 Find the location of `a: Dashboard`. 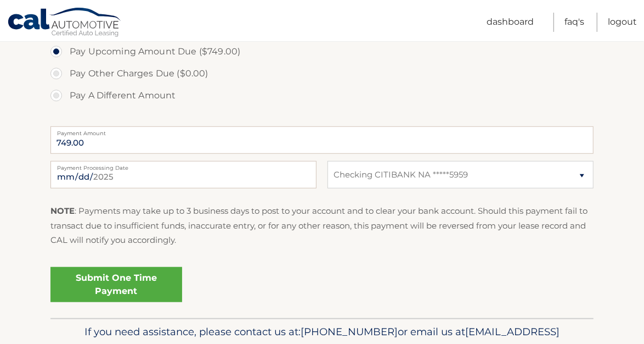

a: Dashboard is located at coordinates (511, 22).